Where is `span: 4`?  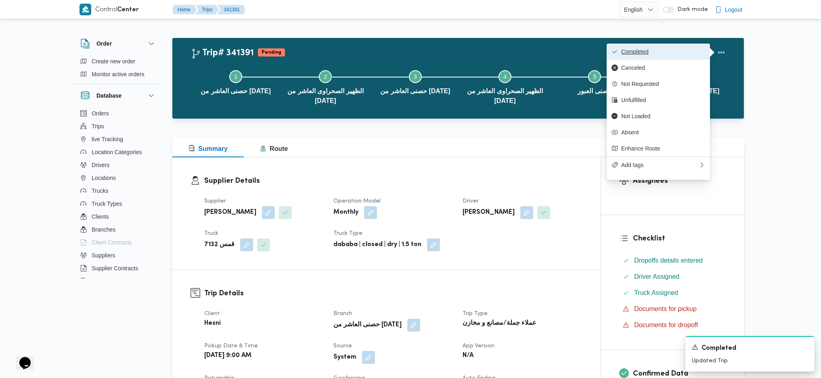 span: 4 is located at coordinates (505, 77).